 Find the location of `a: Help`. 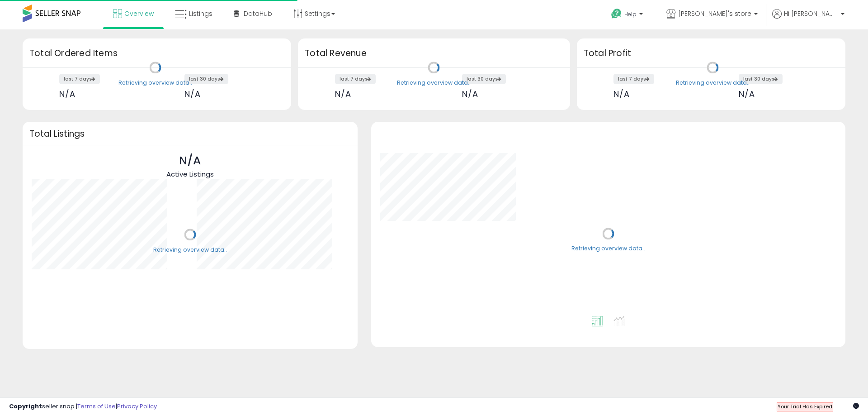

a: Help is located at coordinates (628, 15).